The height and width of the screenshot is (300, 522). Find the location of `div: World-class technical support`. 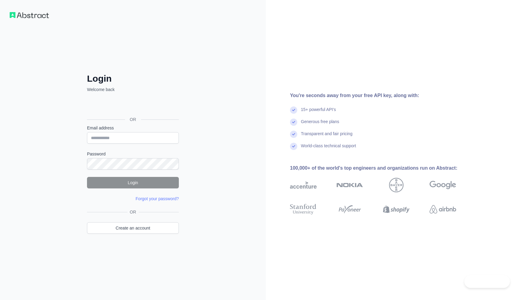

div: World-class technical support is located at coordinates (329, 149).